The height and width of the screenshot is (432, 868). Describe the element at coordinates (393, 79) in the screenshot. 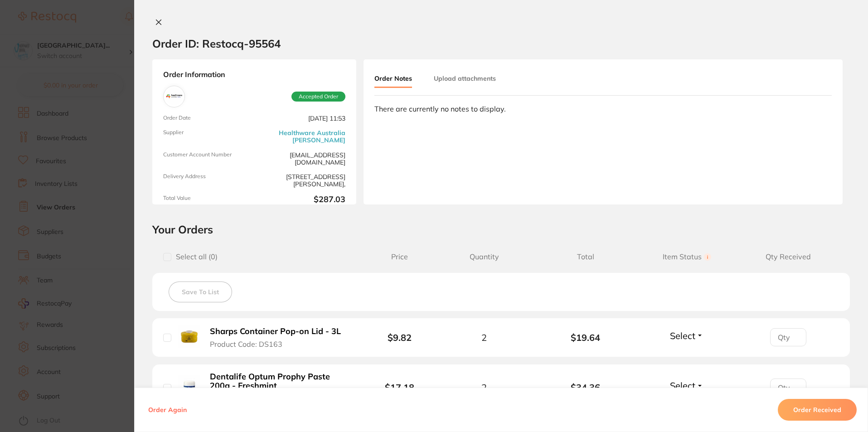

I see `button: Order Notes` at that location.